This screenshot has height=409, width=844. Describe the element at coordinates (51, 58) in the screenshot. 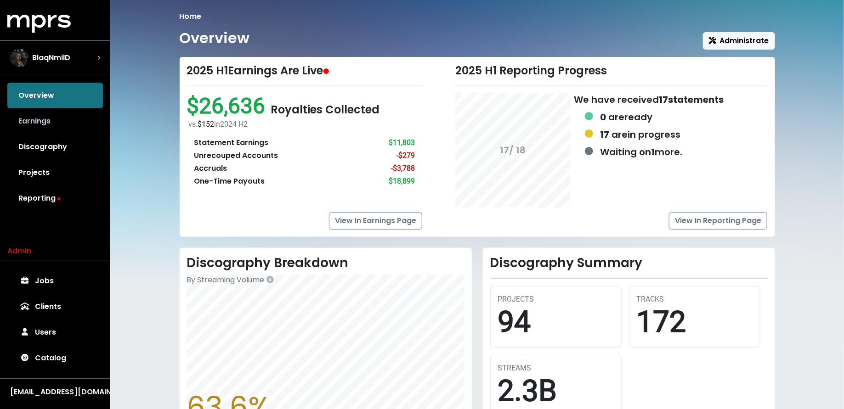

I see `span: BlaqNmilD` at that location.